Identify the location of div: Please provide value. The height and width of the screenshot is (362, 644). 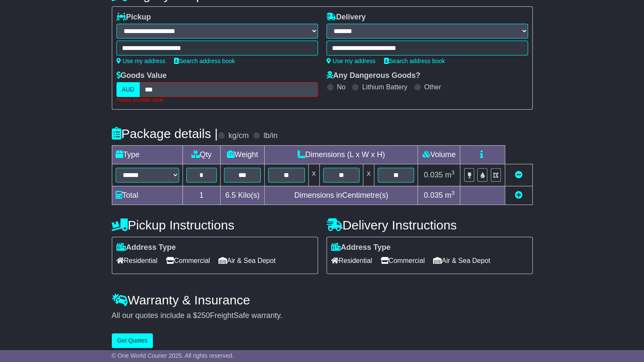
(217, 100).